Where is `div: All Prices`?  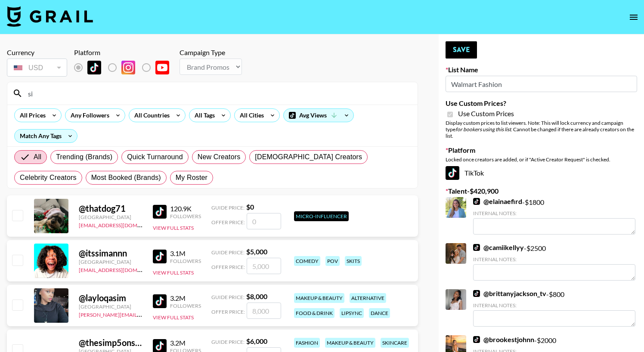
div: All Prices is located at coordinates (31, 115).